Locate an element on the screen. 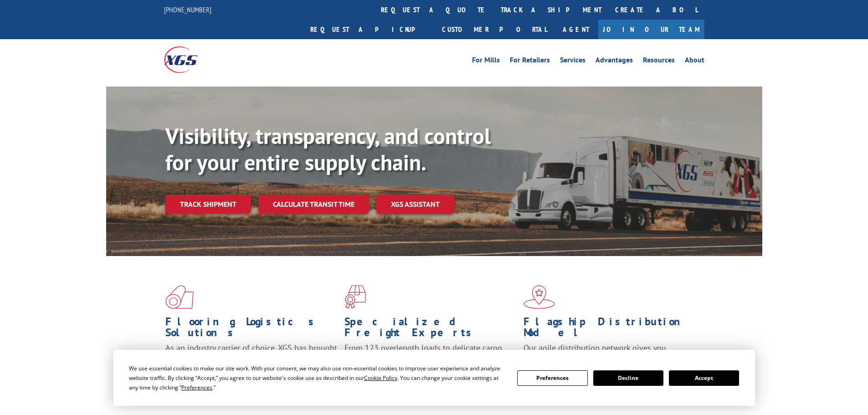 The width and height of the screenshot is (868, 415). p: From 123 overlength loads to delicate cargo, our experienced staff knows the best way to move you... is located at coordinates (430, 362).